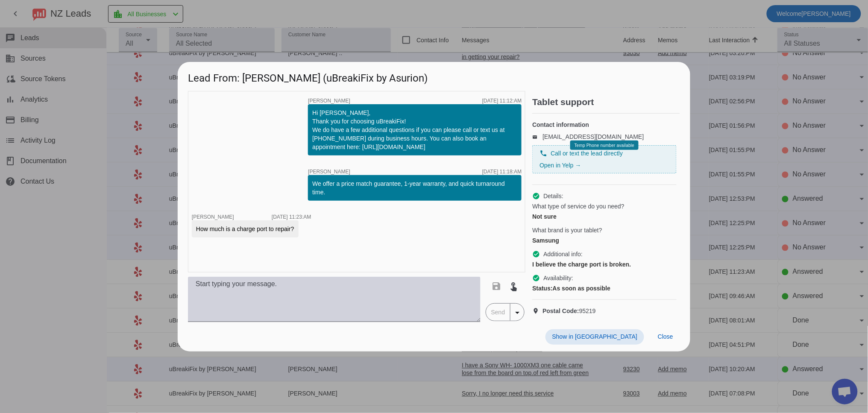  What do you see at coordinates (606, 103) in the screenshot?
I see `h2: Tablet support` at bounding box center [606, 103].